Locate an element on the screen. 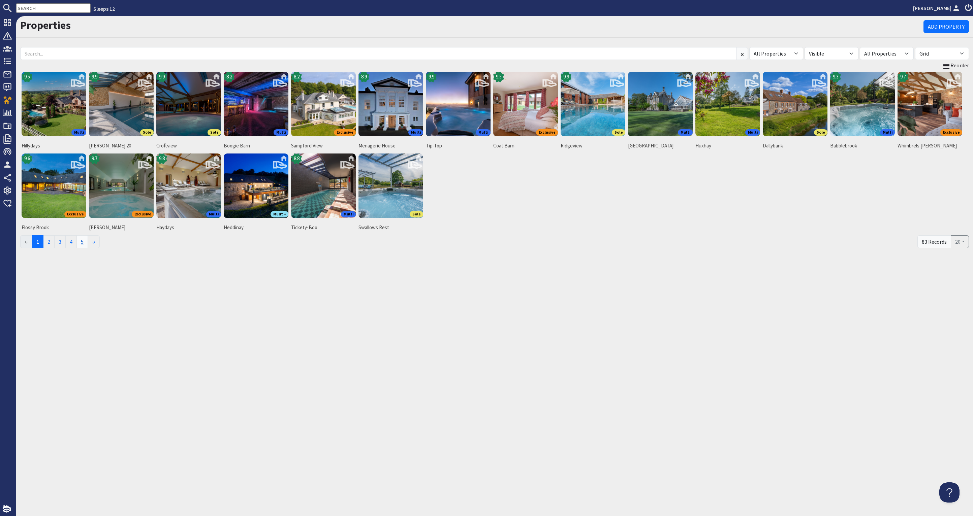  span: 9.7 is located at coordinates (94, 159).